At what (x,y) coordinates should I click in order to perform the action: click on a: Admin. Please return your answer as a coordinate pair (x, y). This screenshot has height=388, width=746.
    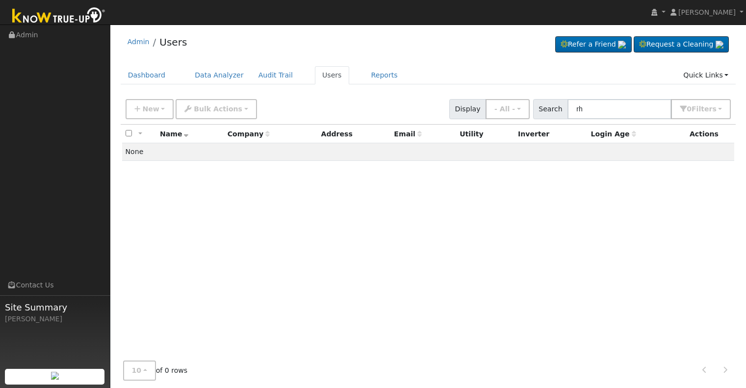
    Looking at the image, I should click on (138, 42).